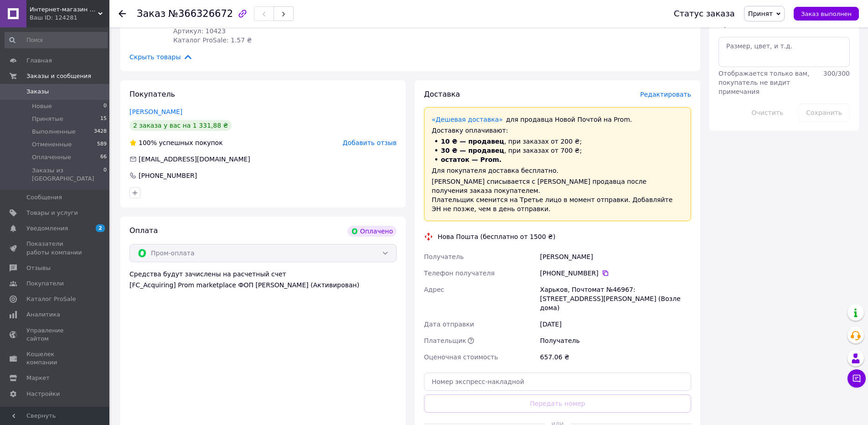 The image size is (868, 425). Describe the element at coordinates (473, 142) in the screenshot. I see `span: 10 ₴ — продавец` at that location.